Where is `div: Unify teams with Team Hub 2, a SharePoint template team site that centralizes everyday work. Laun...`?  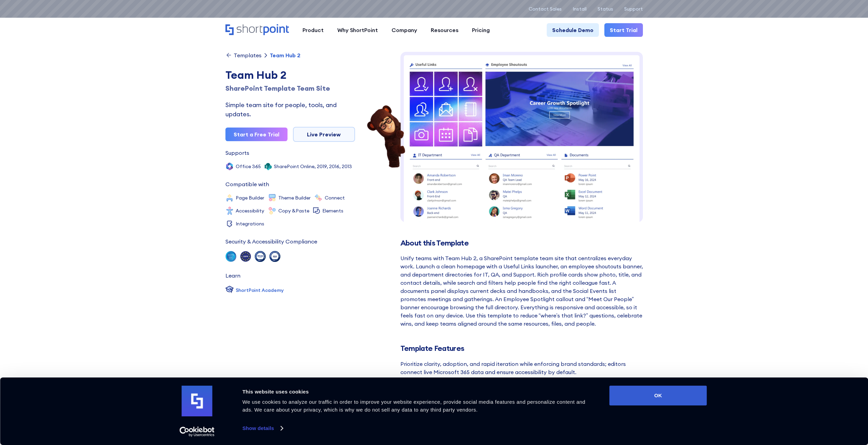
div: Unify teams with Team Hub 2, a SharePoint template team site that centralizes everyday work. Laun... is located at coordinates (521, 291).